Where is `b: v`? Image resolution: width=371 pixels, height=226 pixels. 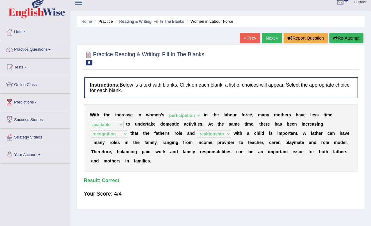
b: v is located at coordinates (225, 142).